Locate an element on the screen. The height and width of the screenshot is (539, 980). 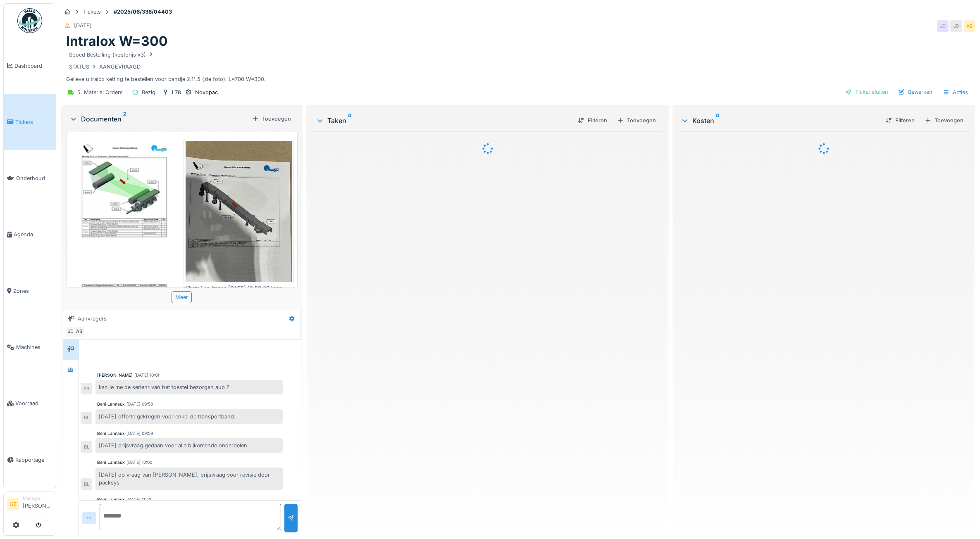
img: anr5nr1d8ktqiqz1cduxgmszrb87 is located at coordinates (124, 215).